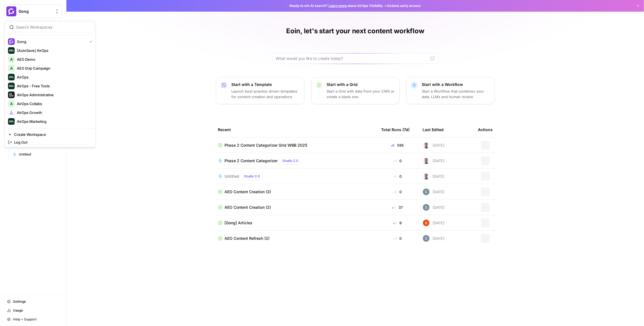  What do you see at coordinates (52, 134) in the screenshot?
I see `span: Create Workspace` at bounding box center [52, 134].